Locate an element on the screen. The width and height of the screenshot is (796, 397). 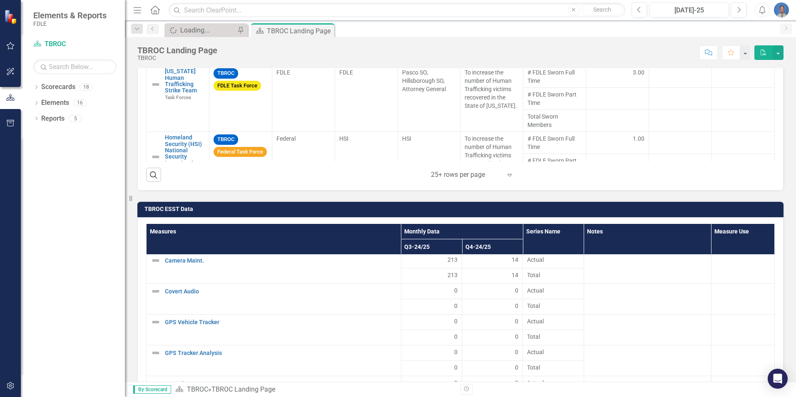
input: Search ClearPoint... is located at coordinates (397, 10).